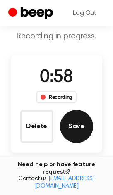 The image size is (113, 195). I want to click on span: 0:58, so click(56, 78).